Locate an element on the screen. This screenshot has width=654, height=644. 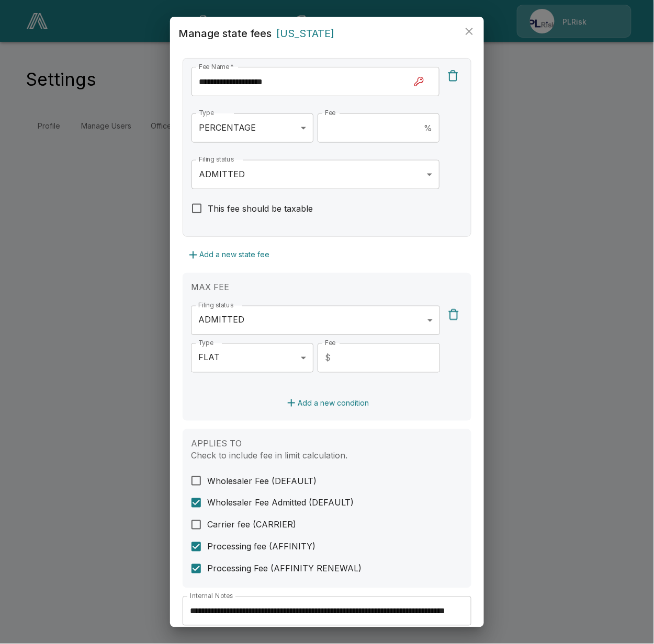
span: Wholesaler Fee Admitted (DEFAULT) is located at coordinates (281, 503).